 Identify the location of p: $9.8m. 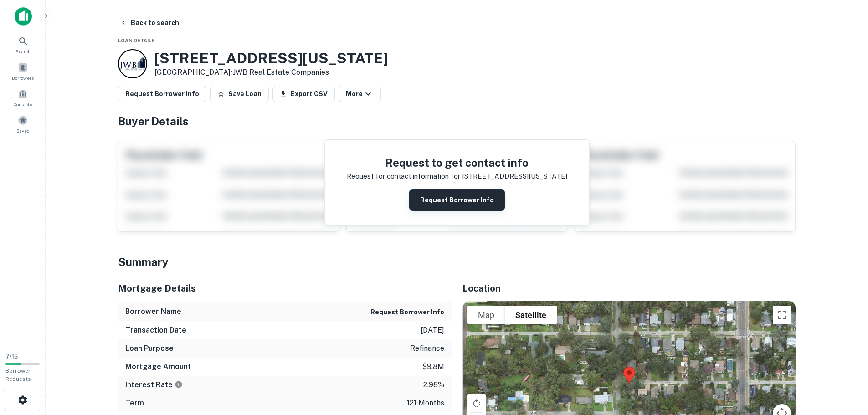
(433, 367).